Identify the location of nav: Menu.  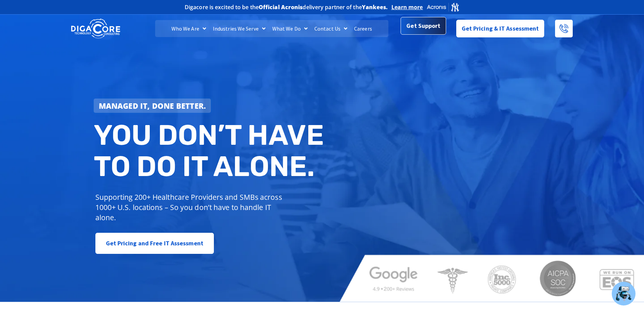
(272, 28).